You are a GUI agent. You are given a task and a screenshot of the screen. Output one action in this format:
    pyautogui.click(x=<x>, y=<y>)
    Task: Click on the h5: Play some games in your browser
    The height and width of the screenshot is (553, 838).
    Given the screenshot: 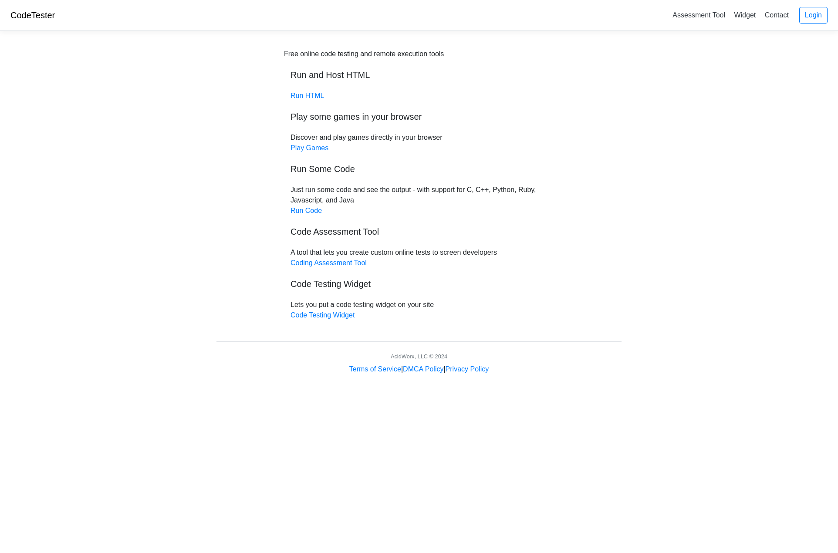 What is the action you would take?
    pyautogui.click(x=419, y=117)
    